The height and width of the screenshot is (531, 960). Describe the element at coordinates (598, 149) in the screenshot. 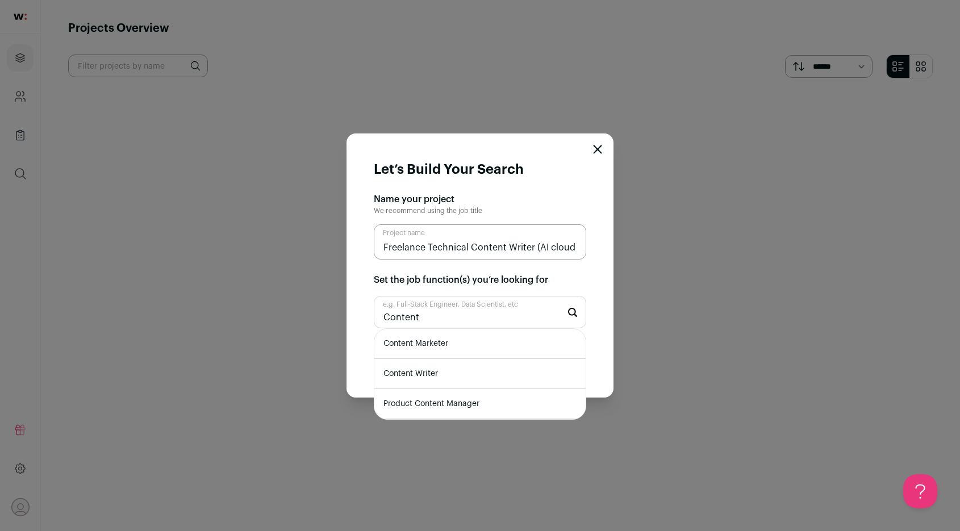

I see `button: Close modal` at that location.